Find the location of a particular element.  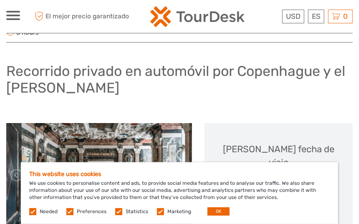

button: OK is located at coordinates (218, 212).